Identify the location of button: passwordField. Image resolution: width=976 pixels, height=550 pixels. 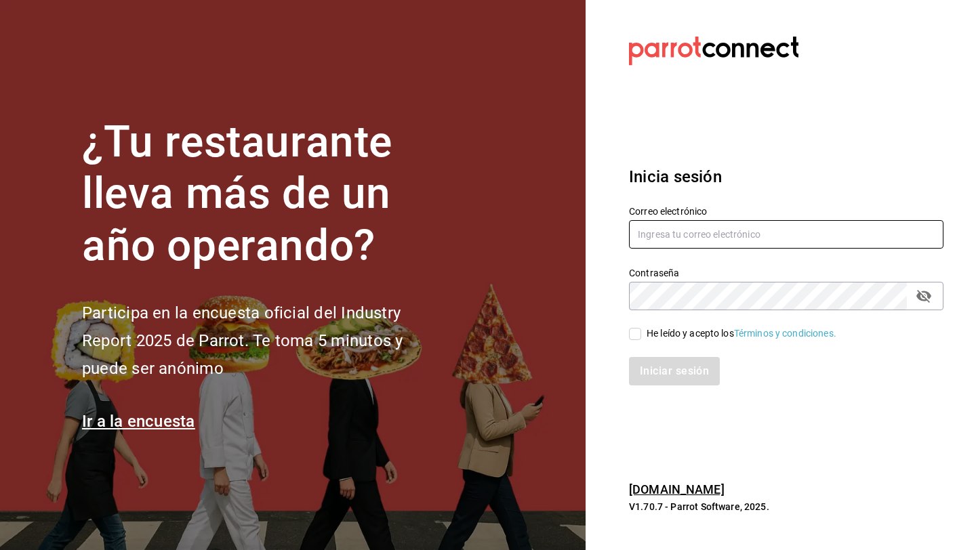
(924, 296).